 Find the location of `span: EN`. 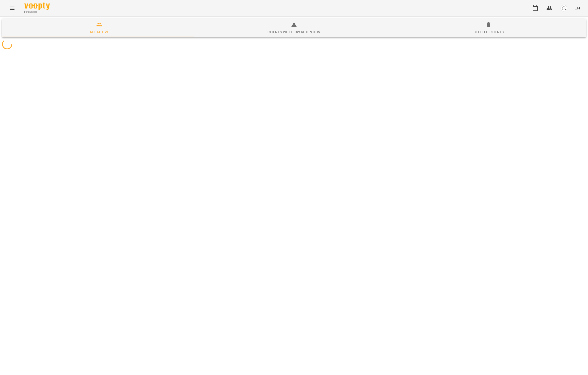

span: EN is located at coordinates (577, 8).